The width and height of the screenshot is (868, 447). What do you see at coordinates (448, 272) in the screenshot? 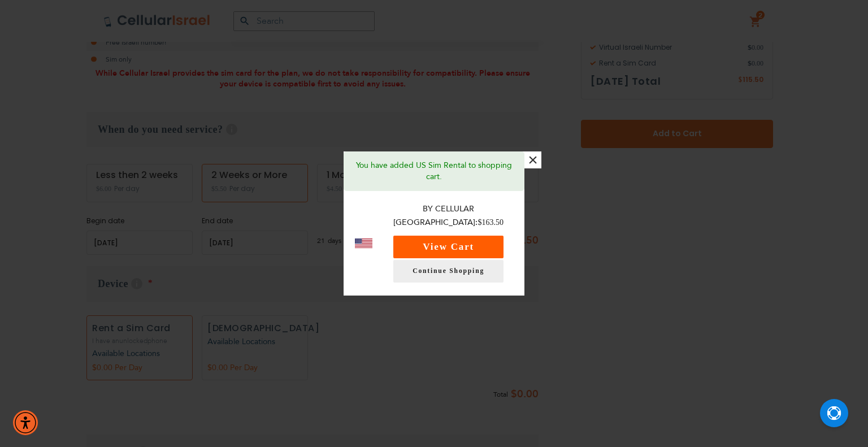
I see `a: Continue Shopping` at bounding box center [448, 272].